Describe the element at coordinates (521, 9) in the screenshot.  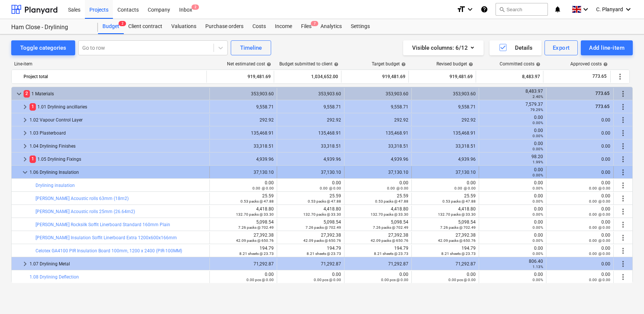
I see `button: Search` at that location.